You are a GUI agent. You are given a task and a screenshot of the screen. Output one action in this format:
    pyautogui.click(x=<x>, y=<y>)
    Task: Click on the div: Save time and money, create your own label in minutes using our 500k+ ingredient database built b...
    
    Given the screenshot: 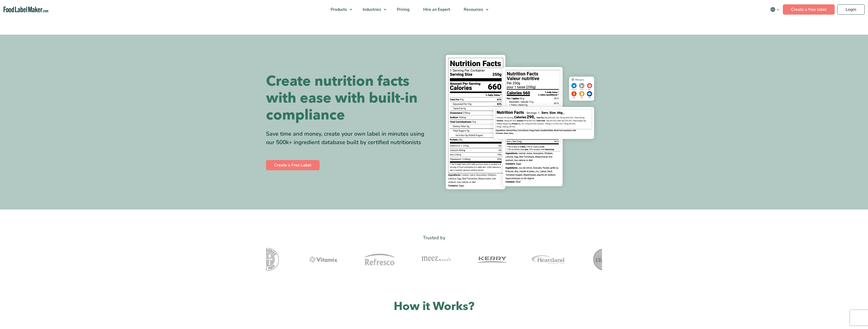 What is the action you would take?
    pyautogui.click(x=348, y=138)
    